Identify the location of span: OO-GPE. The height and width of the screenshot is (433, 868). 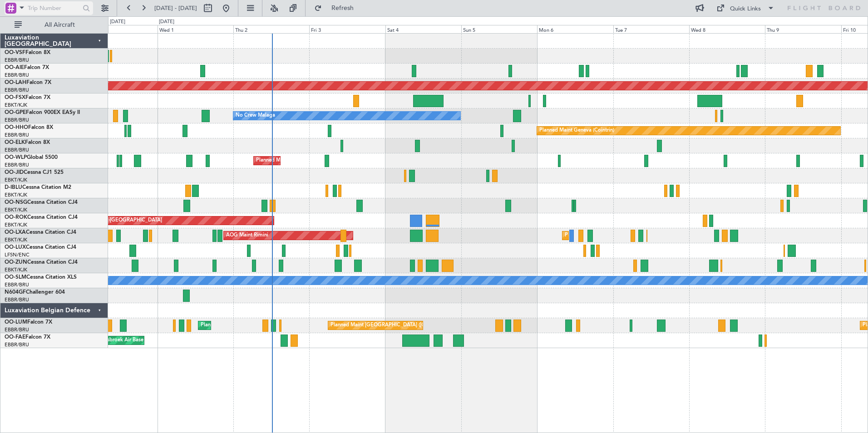
(15, 112).